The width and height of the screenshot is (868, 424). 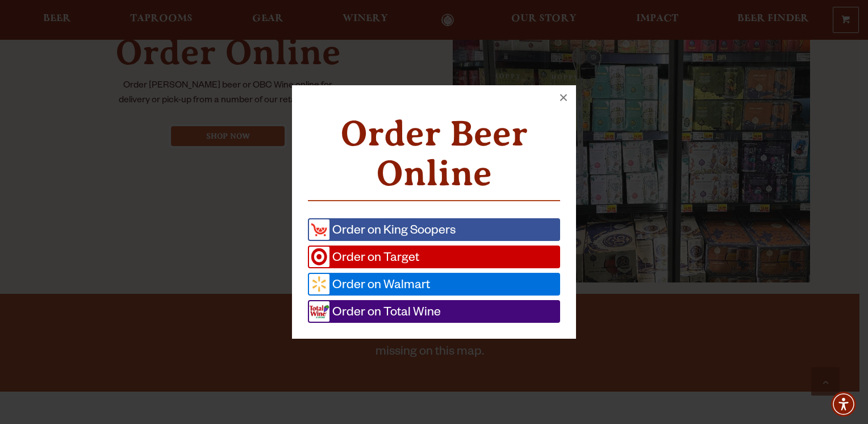 What do you see at coordinates (434, 153) in the screenshot?
I see `h2: Order Beer Online` at bounding box center [434, 153].